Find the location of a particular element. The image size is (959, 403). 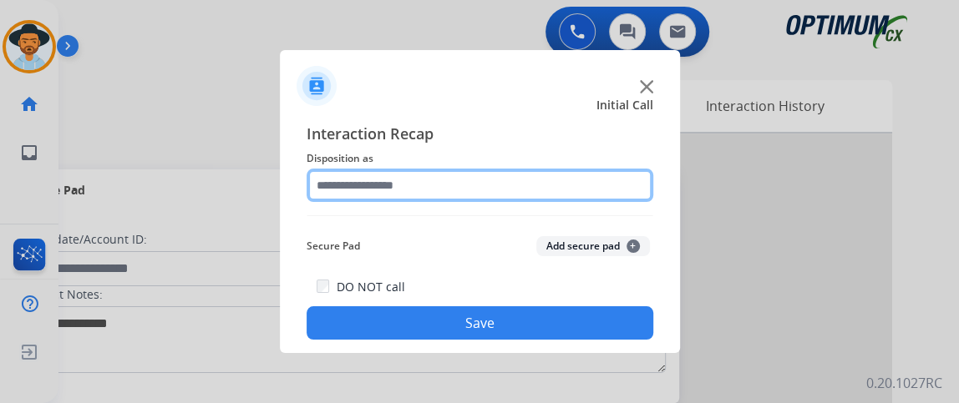

img: contact-recap-line.svg is located at coordinates (479, 216).